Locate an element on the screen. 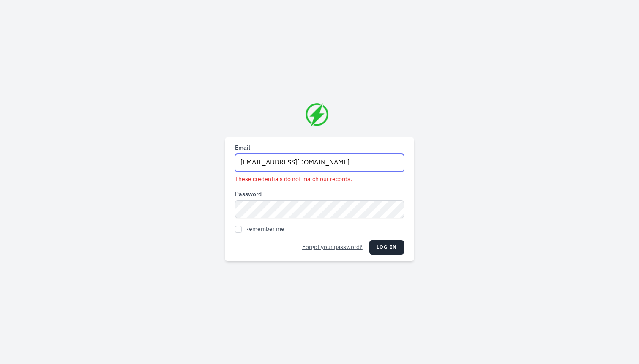 The image size is (639, 364). a: Forgot your password? is located at coordinates (332, 247).